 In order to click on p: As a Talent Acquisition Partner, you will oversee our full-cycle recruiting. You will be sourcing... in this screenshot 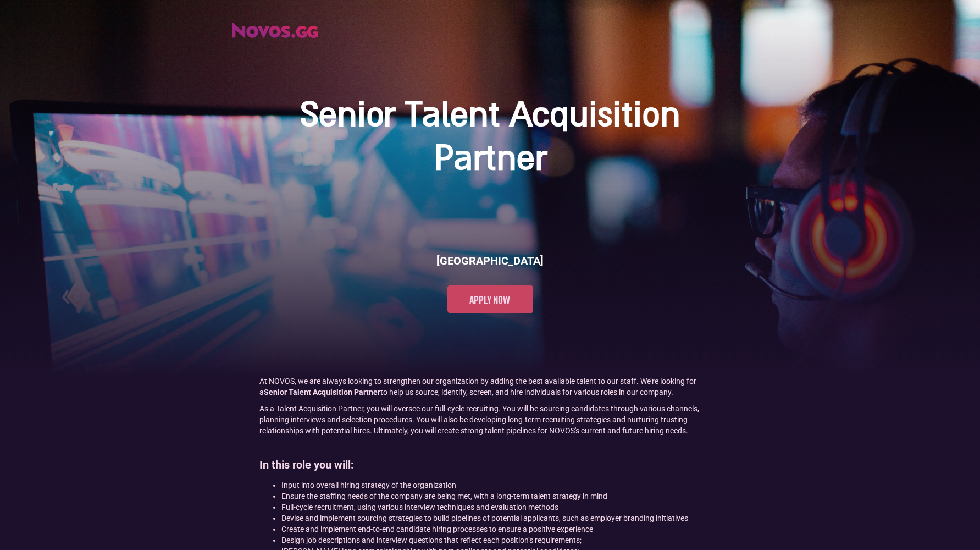, I will do `click(490, 420)`.